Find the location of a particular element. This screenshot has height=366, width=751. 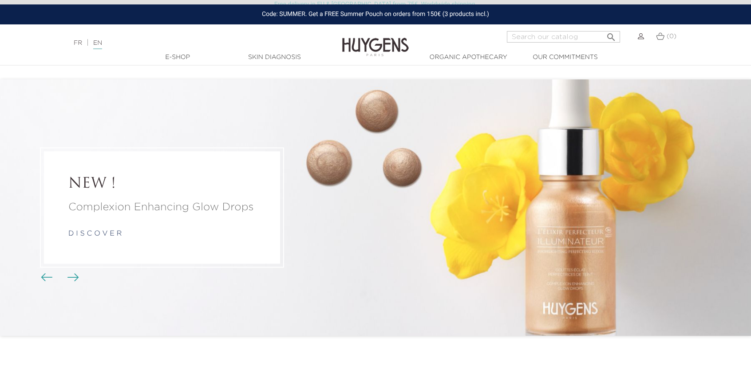

a: Our commitments is located at coordinates (565, 57).